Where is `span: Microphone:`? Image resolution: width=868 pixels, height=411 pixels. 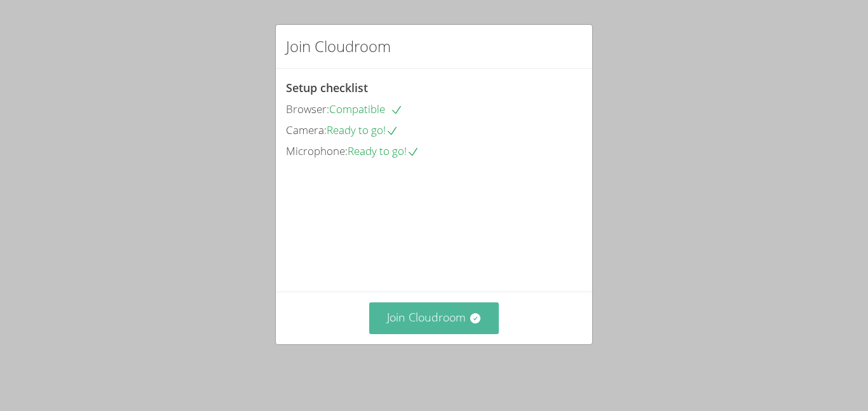 span: Microphone: is located at coordinates (316, 151).